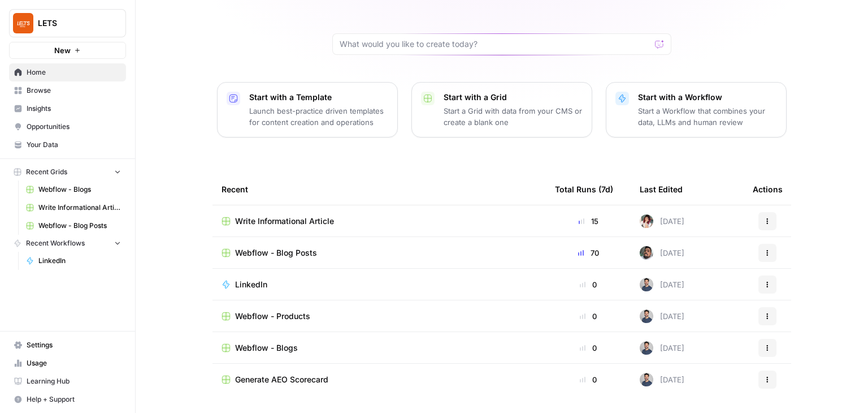 The height and width of the screenshot is (413, 868). I want to click on a: Learning Hub, so click(67, 381).